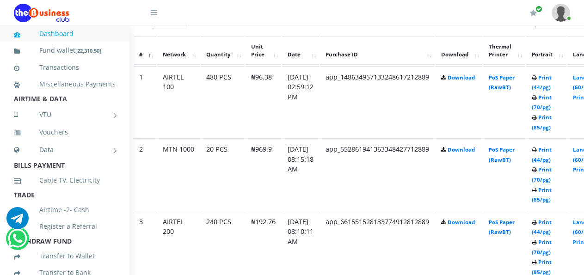 This screenshot has width=584, height=275. Describe the element at coordinates (223, 51) in the screenshot. I see `th: Quantity: activate to sort column ascending` at that location.